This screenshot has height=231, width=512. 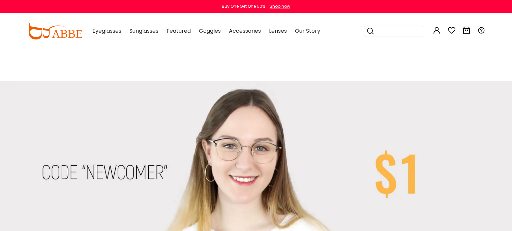 I want to click on a: Shop now, so click(x=278, y=6).